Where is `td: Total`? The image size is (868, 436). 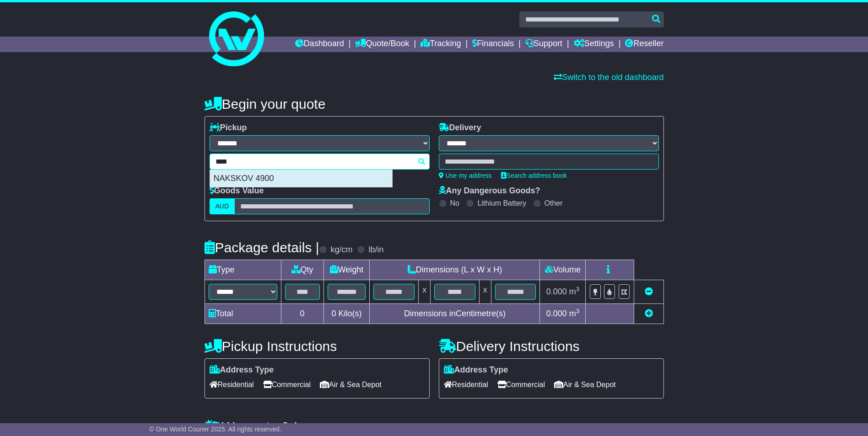 td: Total is located at coordinates (243, 314).